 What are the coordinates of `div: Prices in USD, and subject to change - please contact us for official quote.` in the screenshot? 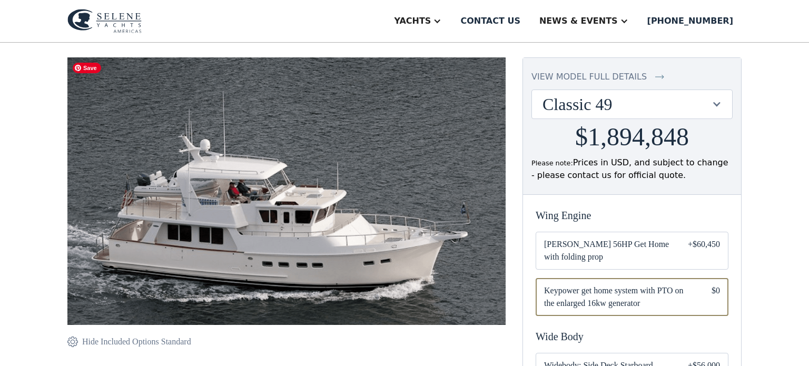 It's located at (632, 169).